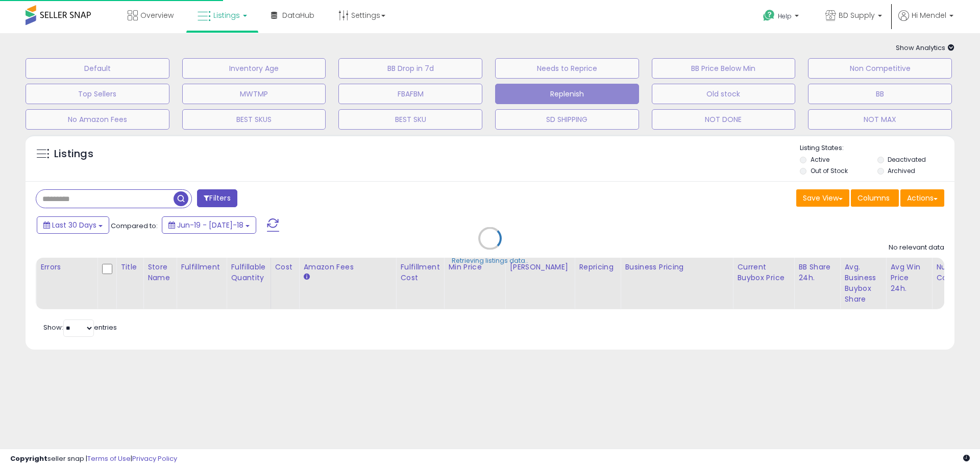 This screenshot has width=980, height=469. I want to click on button: Replenish, so click(567, 94).